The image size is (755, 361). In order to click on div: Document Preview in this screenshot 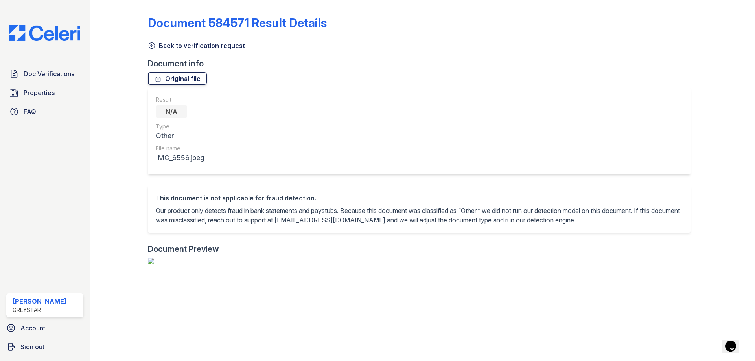, I will do `click(183, 249)`.